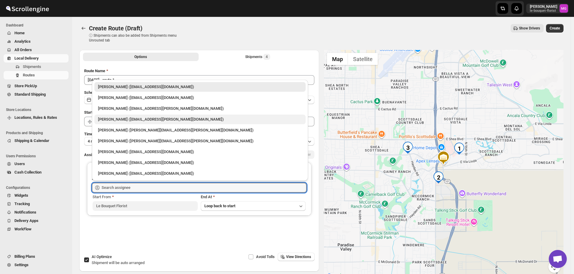 The width and height of the screenshot is (574, 274). I want to click on button: All Orders, so click(36, 50).